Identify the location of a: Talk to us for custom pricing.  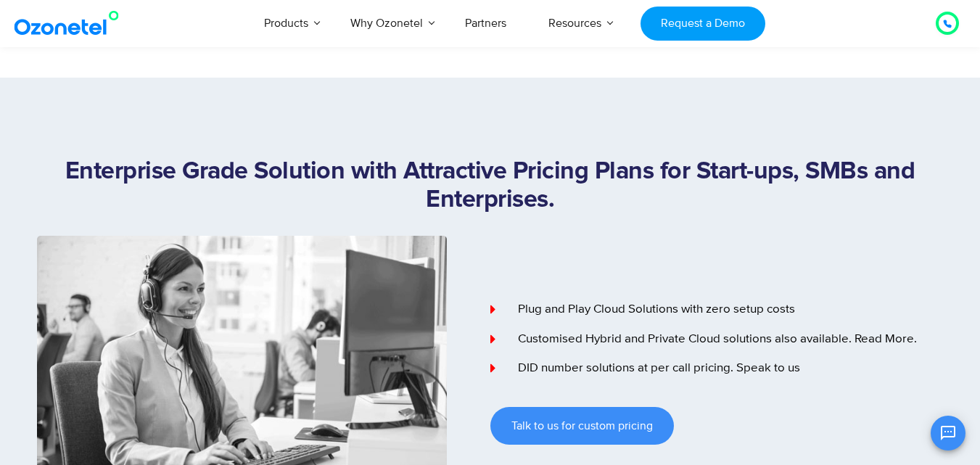
(582, 426).